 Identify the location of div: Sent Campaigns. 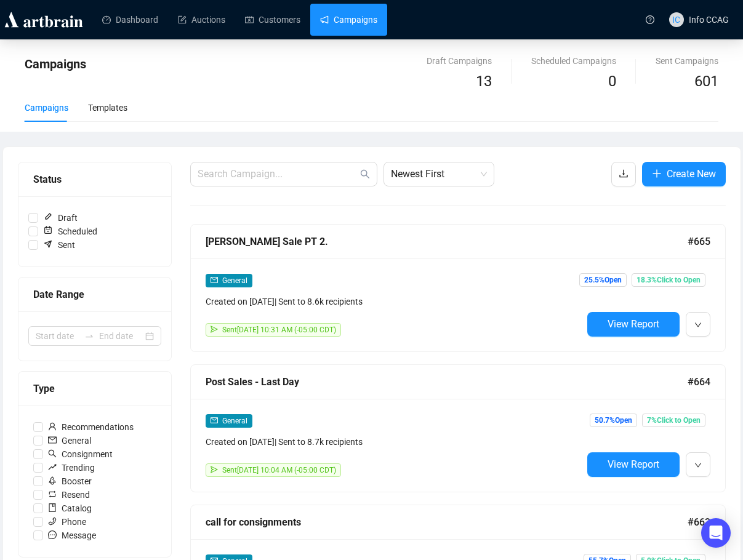
(687, 61).